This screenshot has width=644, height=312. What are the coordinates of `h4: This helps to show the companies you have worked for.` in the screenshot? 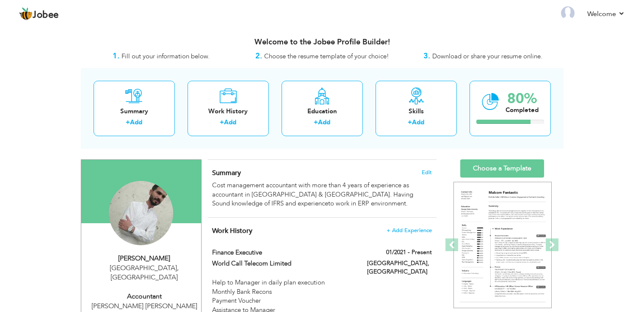 It's located at (322, 231).